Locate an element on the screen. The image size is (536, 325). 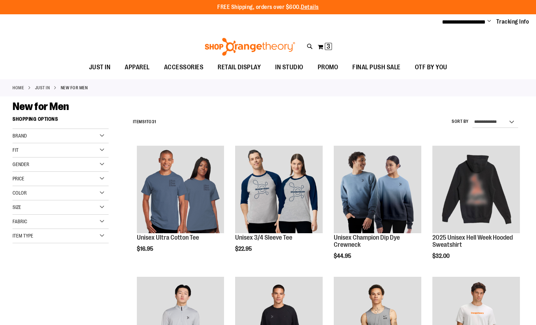
span: 1 is located at coordinates (145, 122).